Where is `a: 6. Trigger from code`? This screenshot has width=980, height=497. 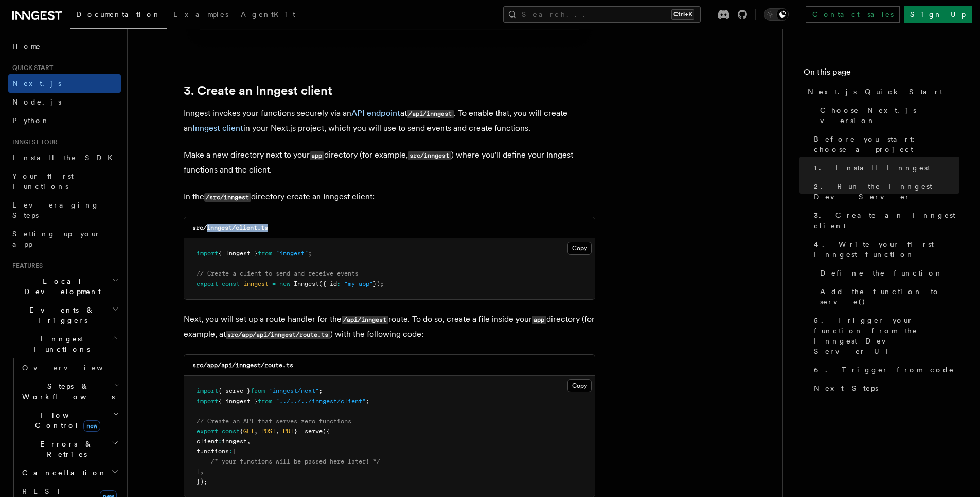
a: 6. Trigger from code is located at coordinates (885, 370).